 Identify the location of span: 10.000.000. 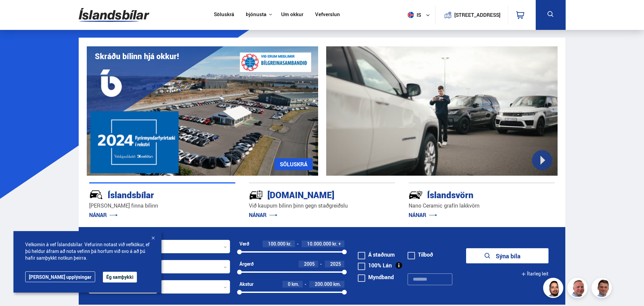
(319, 244).